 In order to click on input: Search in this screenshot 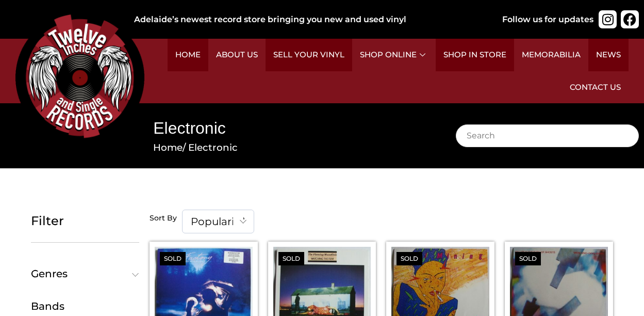, I will do `click(547, 136)`.